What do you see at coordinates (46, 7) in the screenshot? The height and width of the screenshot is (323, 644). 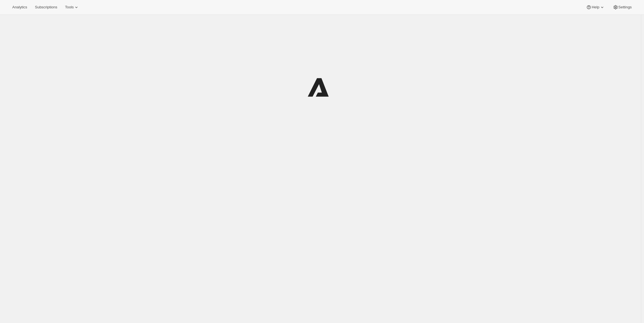 I see `span: Subscriptions` at bounding box center [46, 7].